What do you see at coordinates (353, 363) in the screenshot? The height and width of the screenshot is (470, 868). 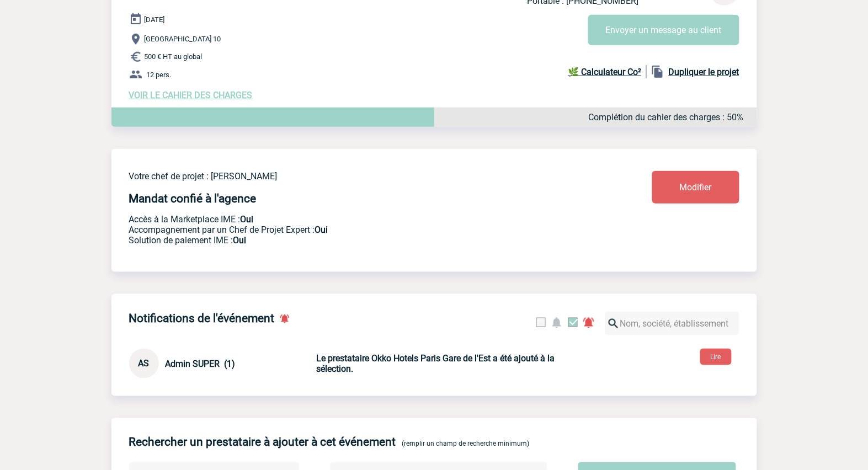 I see `a: AS Admin SUPER (1) Le prestataire Okko Hotels Paris Gare de l'Est a été ajouté à la sélection.` at bounding box center [353, 363].